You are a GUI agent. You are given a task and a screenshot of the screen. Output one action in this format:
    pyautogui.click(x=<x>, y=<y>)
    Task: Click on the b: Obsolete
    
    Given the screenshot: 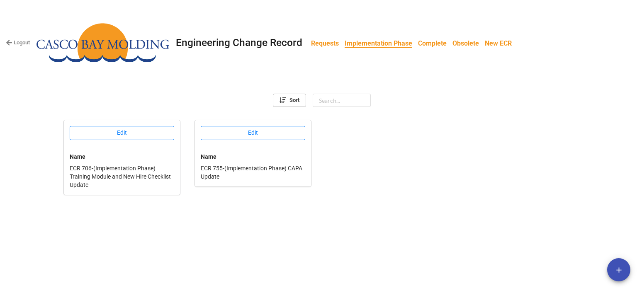 What is the action you would take?
    pyautogui.click(x=465, y=43)
    